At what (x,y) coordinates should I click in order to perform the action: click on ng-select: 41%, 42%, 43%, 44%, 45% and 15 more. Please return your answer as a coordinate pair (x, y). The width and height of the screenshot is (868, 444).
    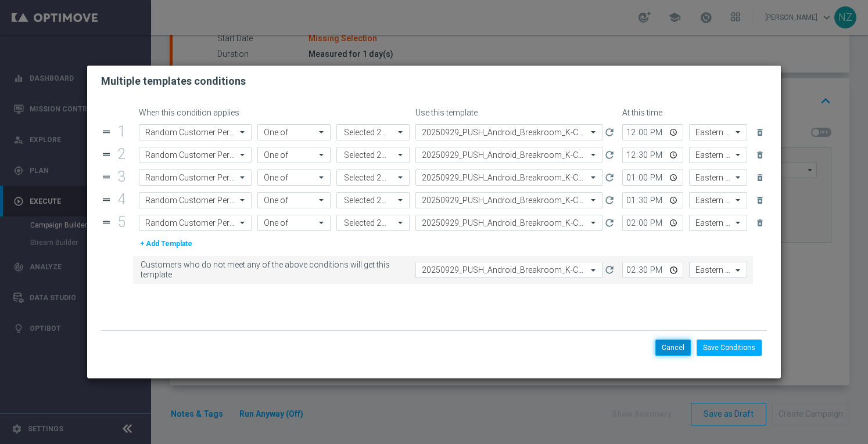
    Looking at the image, I should click on (373, 178).